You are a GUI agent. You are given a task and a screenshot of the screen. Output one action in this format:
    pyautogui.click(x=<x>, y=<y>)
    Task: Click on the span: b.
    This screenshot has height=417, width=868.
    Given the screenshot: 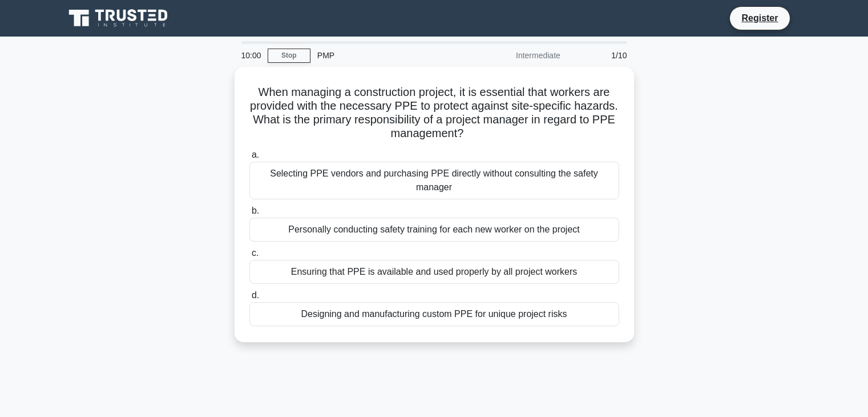 What is the action you would take?
    pyautogui.click(x=255, y=210)
    